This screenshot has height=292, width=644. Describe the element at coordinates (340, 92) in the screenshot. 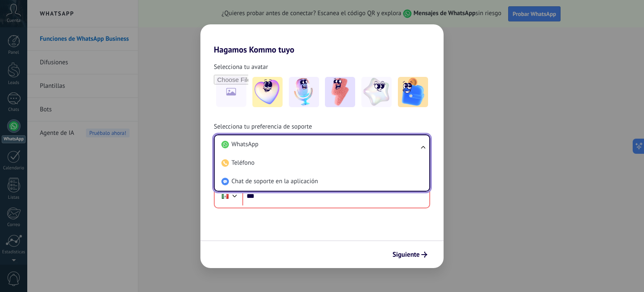

I see `img: -3.jpeg` at that location.